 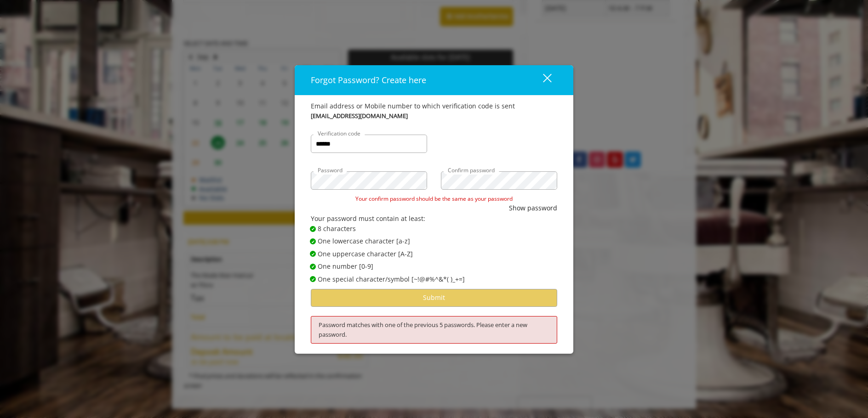 I want to click on span: One special character/symbol [~!@#%^&*( )_+=], so click(x=391, y=279).